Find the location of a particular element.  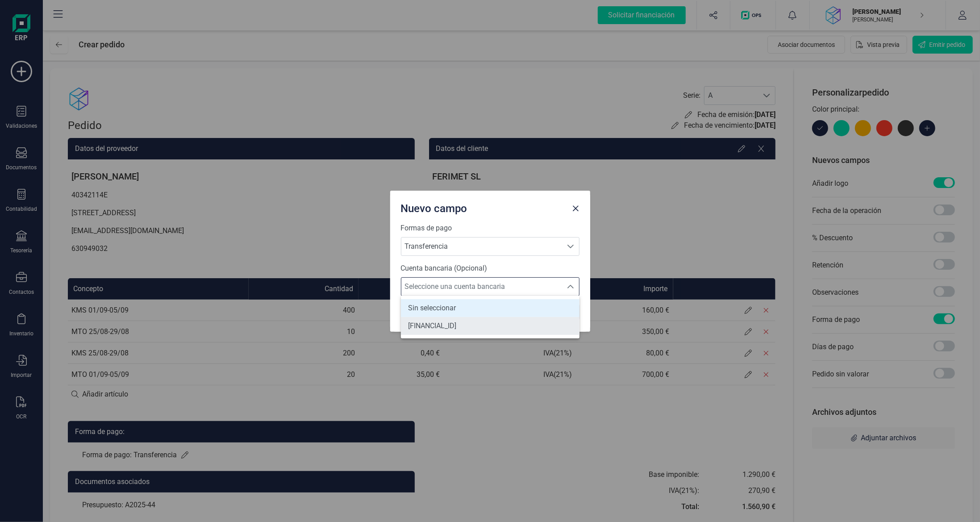

div: Nuevo campo is located at coordinates (483, 206).